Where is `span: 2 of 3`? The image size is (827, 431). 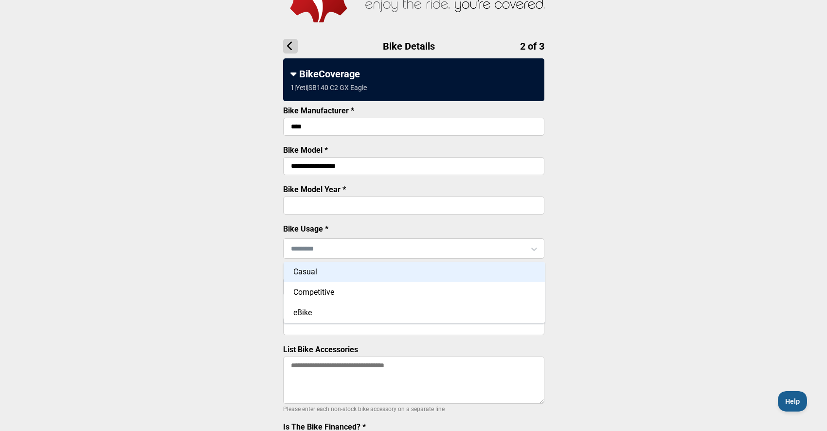 span: 2 of 3 is located at coordinates (532, 46).